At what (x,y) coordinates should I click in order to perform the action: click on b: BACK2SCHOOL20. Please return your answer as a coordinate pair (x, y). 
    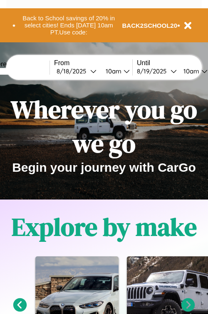
    Looking at the image, I should click on (149, 25).